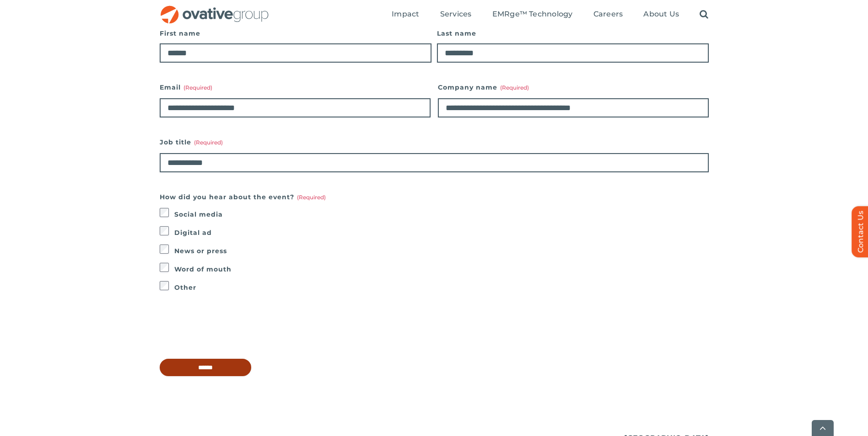  What do you see at coordinates (295, 88) in the screenshot?
I see `label: Email` at bounding box center [295, 88].